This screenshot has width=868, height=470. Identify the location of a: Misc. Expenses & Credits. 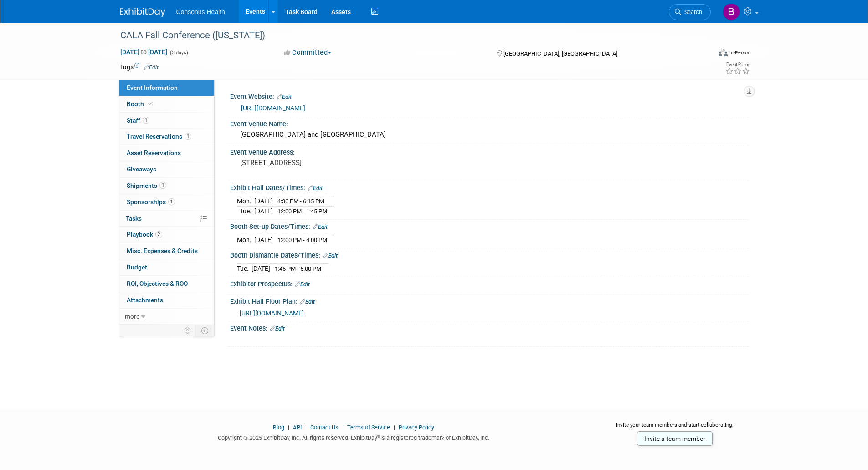
(167, 251).